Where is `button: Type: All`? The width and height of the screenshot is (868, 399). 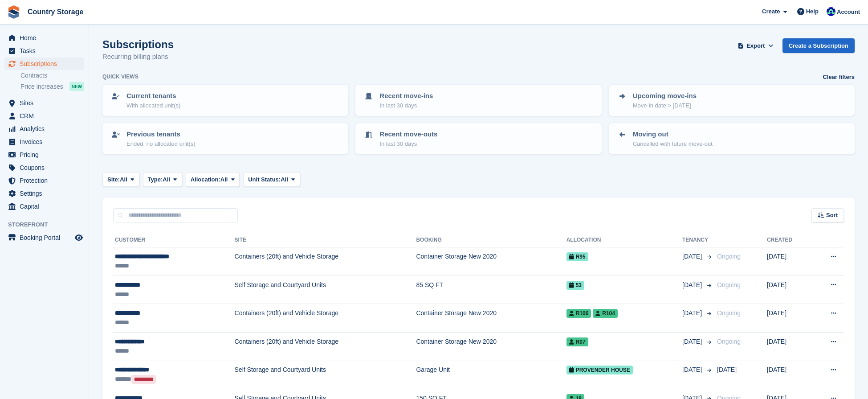 button: Type: All is located at coordinates (163, 179).